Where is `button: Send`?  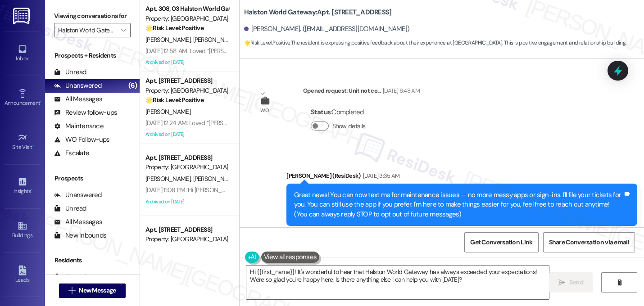
button: Send is located at coordinates (571, 282).